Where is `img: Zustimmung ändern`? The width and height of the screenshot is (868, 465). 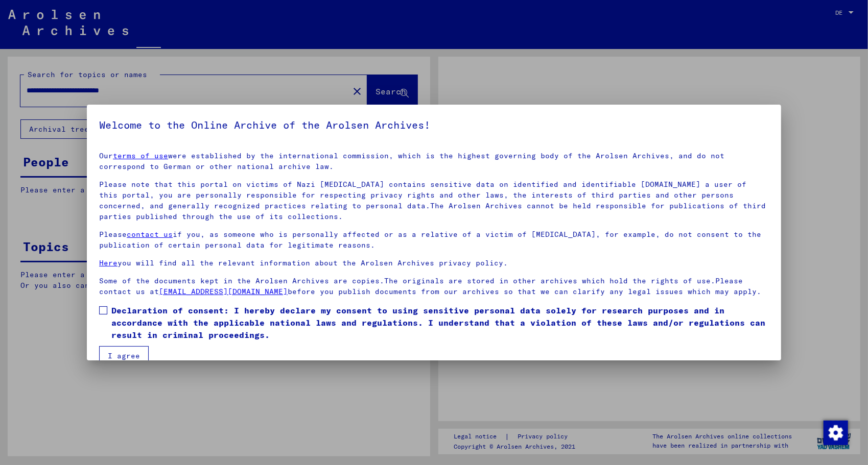
img: Zustimmung ändern is located at coordinates (835, 433).